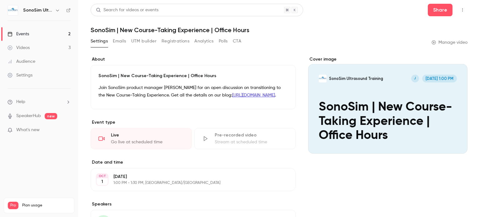 This screenshot has height=217, width=480. What do you see at coordinates (102, 176) in the screenshot?
I see `div: OCT` at bounding box center [102, 176].